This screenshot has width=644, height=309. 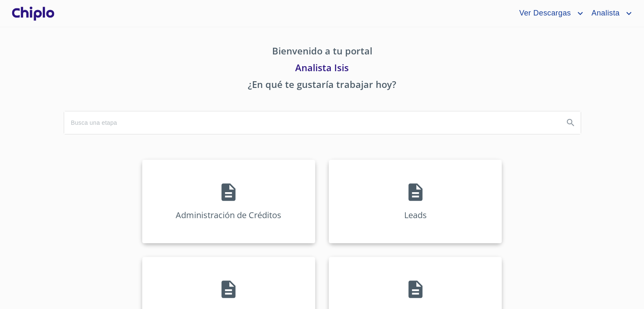 I want to click on p: Leads, so click(x=415, y=215).